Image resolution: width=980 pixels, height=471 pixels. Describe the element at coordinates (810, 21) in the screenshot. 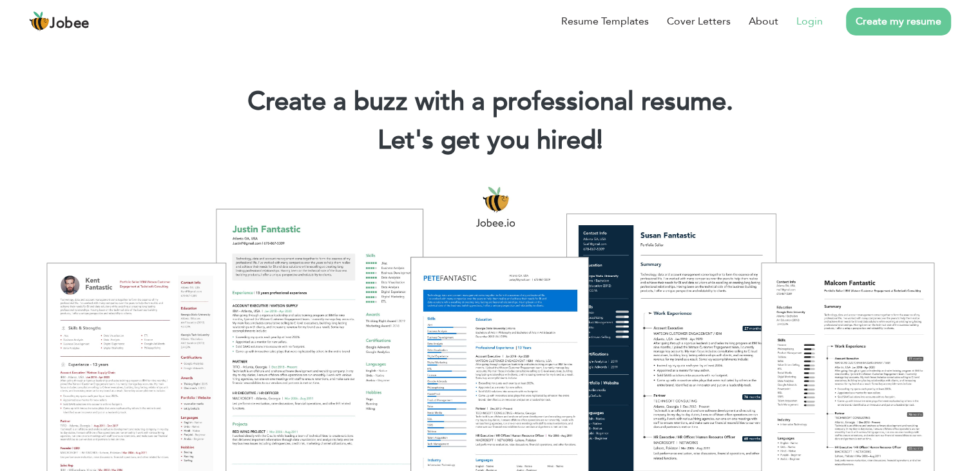

I see `a: Login` at that location.